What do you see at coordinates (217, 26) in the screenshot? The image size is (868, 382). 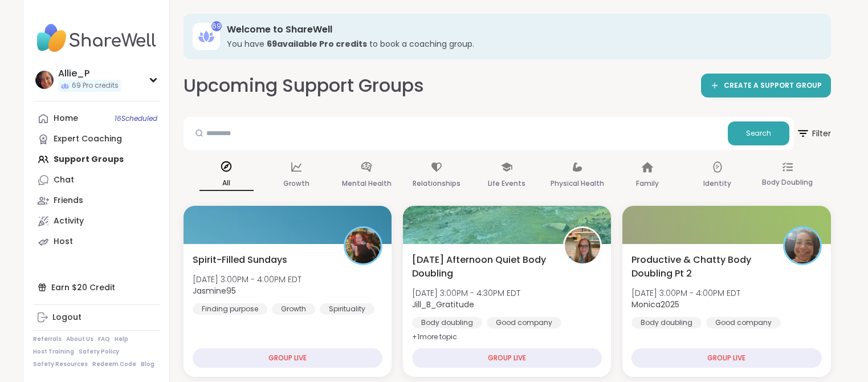 I see `div: 69` at bounding box center [217, 26].